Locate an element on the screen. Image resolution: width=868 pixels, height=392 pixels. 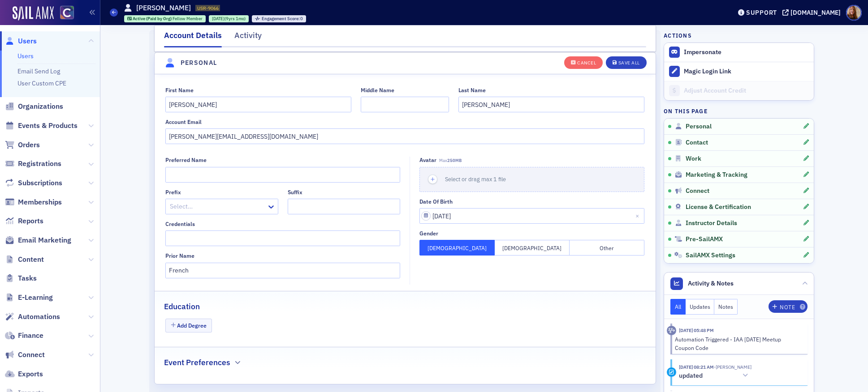
a: Email Send Log is located at coordinates (38, 71).